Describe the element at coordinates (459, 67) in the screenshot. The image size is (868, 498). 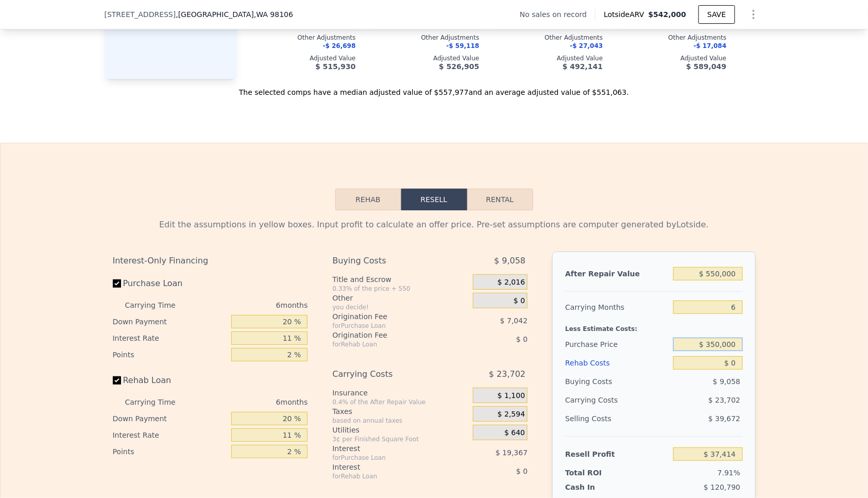
I see `span: $ 526,905` at that location.